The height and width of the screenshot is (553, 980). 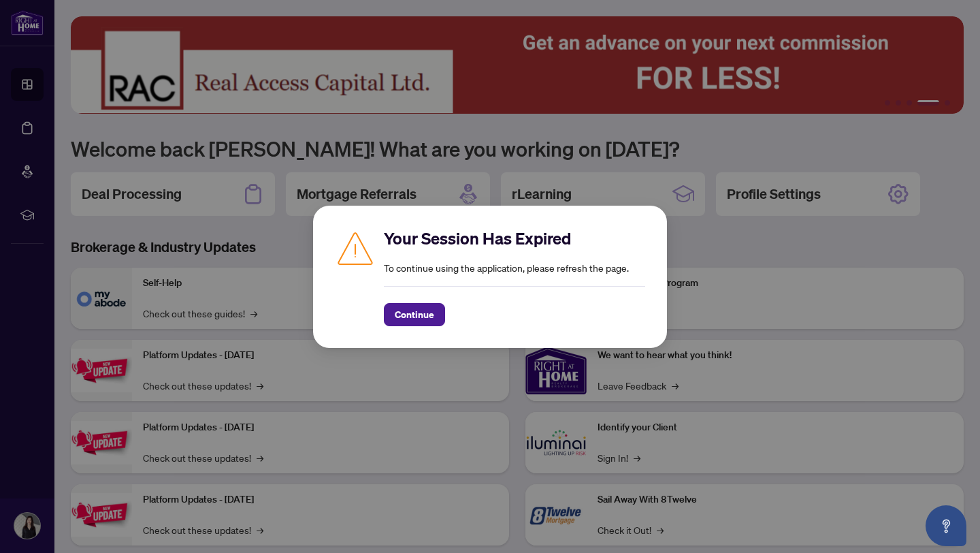 What do you see at coordinates (515, 238) in the screenshot?
I see `h2: Your Session Has Expired` at bounding box center [515, 238].